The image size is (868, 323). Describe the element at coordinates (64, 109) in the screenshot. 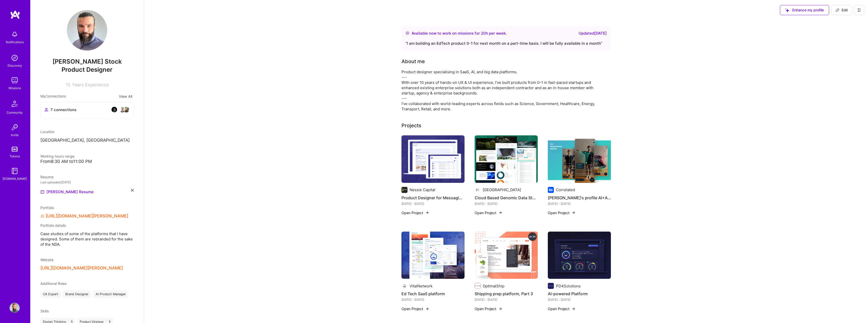

I see `span: 7 connections` at that location.